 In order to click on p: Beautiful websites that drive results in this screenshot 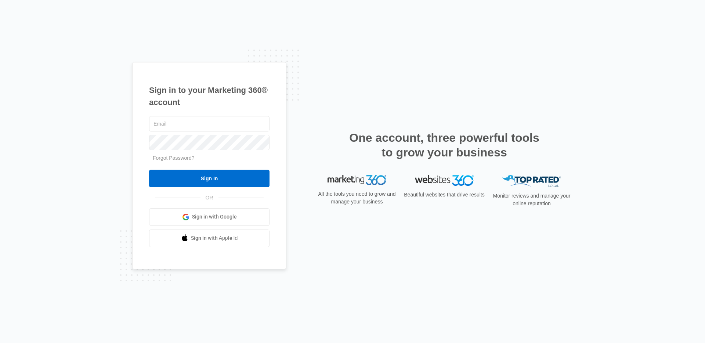, I will do `click(444, 195)`.